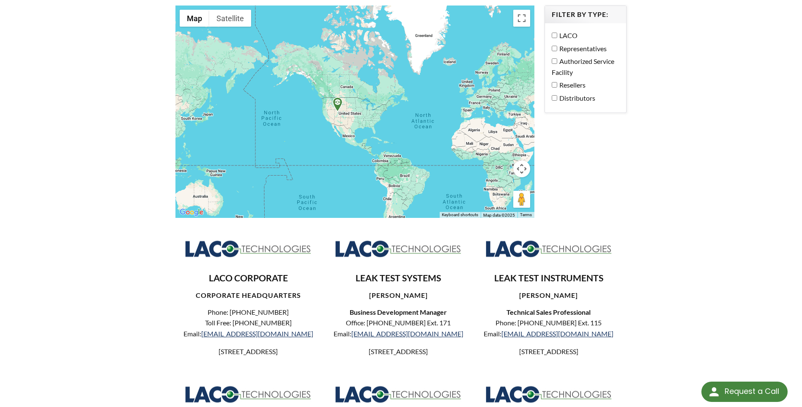 The image size is (802, 407). Describe the element at coordinates (555, 98) in the screenshot. I see `input: Distributors` at that location.